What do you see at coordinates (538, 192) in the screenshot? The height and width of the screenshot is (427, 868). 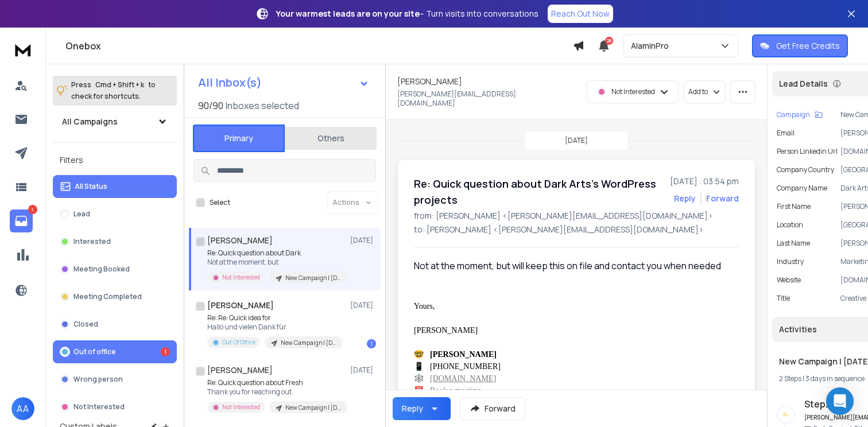 I see `h1: Re: Quick question about Dark Arts’s WordPress projects` at bounding box center [538, 192].